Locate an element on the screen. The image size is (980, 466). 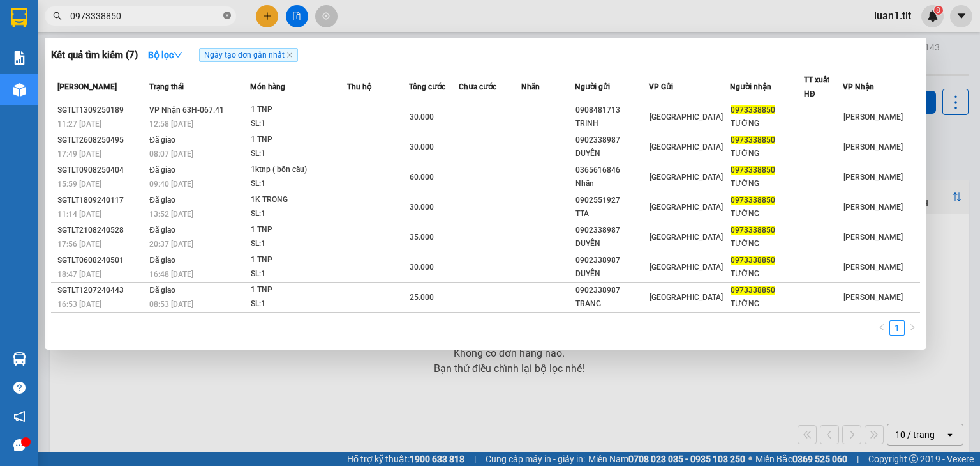
button: left is located at coordinates (882, 328).